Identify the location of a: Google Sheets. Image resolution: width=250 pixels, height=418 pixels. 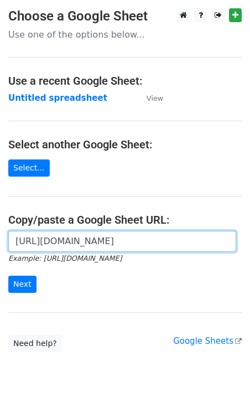
(208, 341).